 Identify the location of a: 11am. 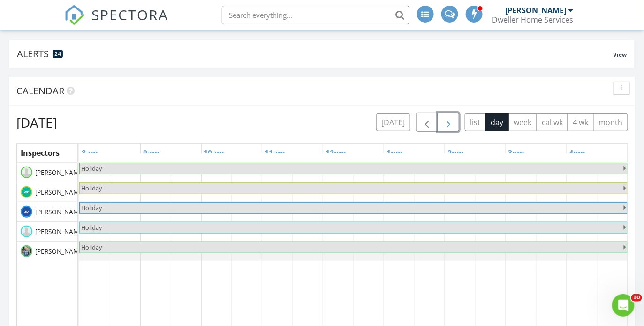
(274, 153).